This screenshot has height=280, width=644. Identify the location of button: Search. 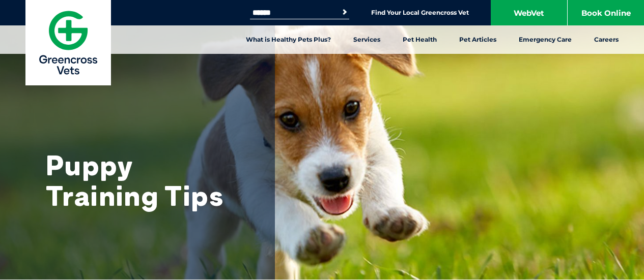
(345, 12).